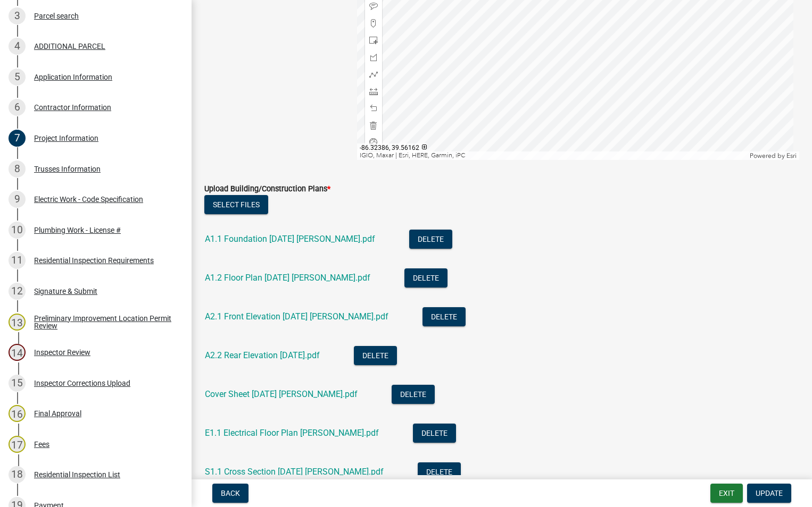 This screenshot has height=507, width=812. I want to click on div: 8, so click(17, 169).